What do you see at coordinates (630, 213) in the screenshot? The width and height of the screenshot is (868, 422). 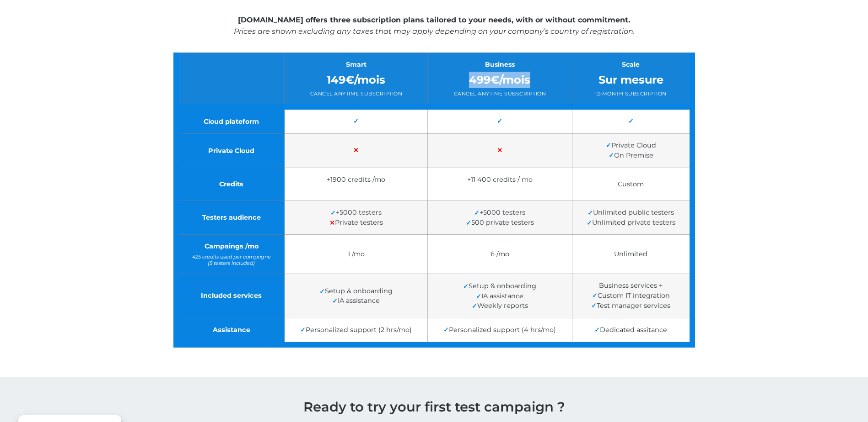 I see `span: Unlimited public testers` at bounding box center [630, 213].